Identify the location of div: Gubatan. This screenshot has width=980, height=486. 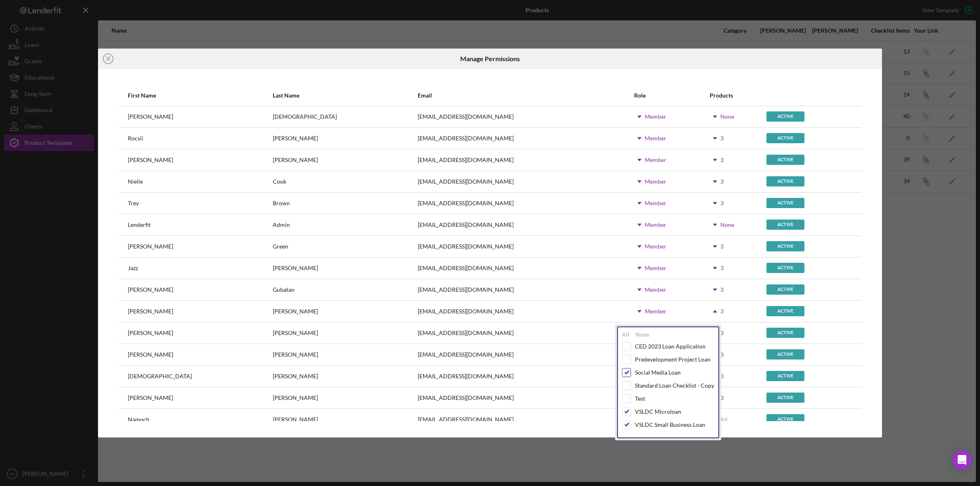
(284, 290).